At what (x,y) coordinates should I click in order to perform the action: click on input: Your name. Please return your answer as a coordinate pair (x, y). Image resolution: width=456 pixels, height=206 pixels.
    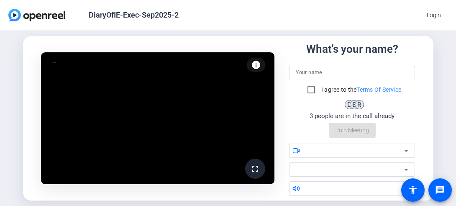
    Looking at the image, I should click on (352, 72).